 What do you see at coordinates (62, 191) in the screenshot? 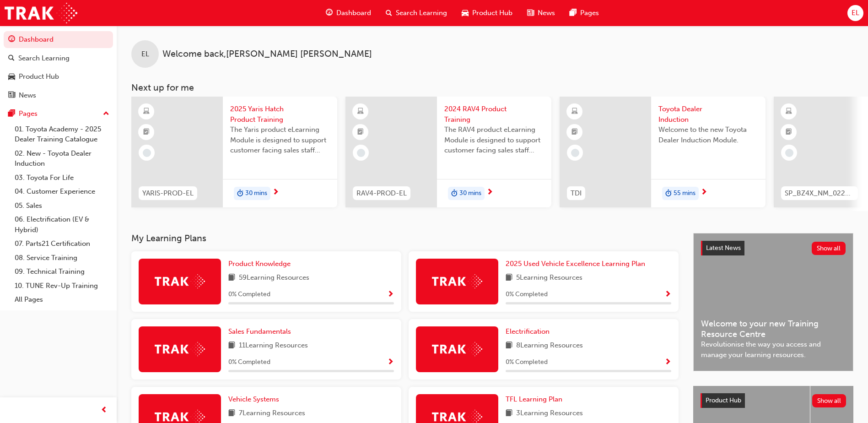
I see `a: 04. Customer Experience` at bounding box center [62, 191].